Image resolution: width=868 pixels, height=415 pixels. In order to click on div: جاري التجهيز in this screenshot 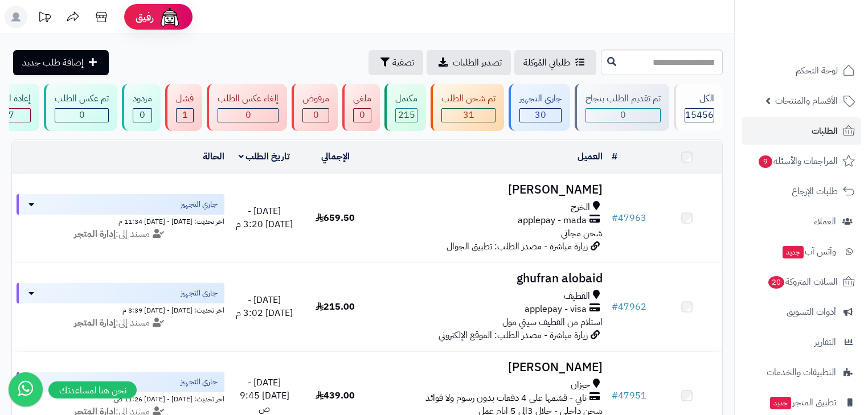, I will do `click(541, 99)`.